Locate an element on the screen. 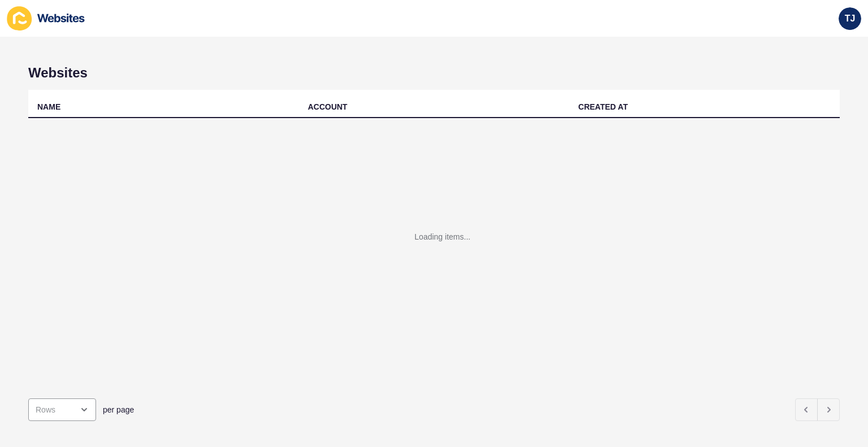 Image resolution: width=868 pixels, height=447 pixels. div: ACCOUNT is located at coordinates (328, 107).